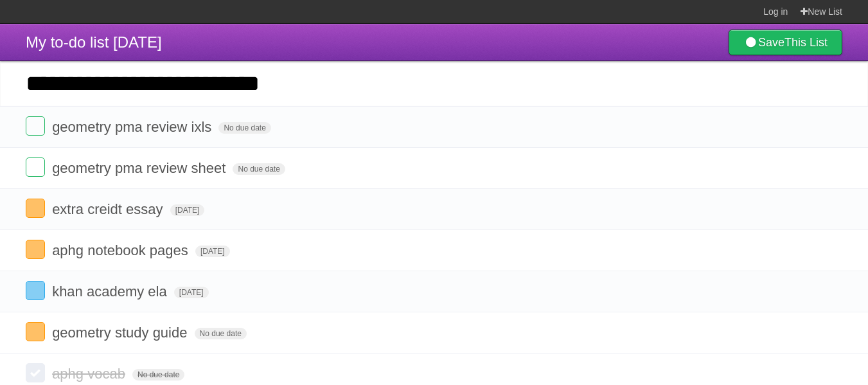 The width and height of the screenshot is (868, 385). Describe the element at coordinates (90, 374) in the screenshot. I see `span: aphg vocab` at that location.